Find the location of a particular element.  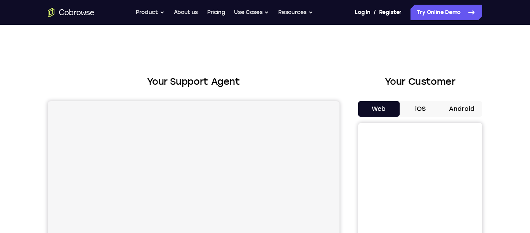

a: About us is located at coordinates (186, 12).